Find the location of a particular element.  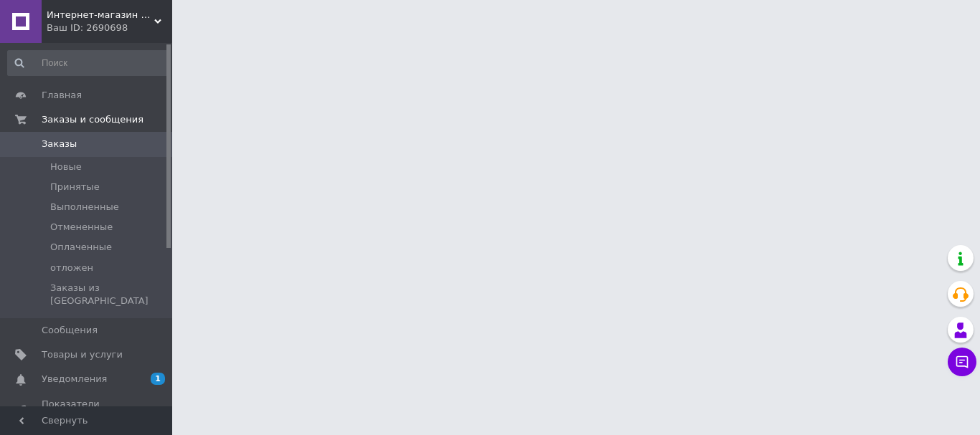

span: Уведомления is located at coordinates (74, 380).